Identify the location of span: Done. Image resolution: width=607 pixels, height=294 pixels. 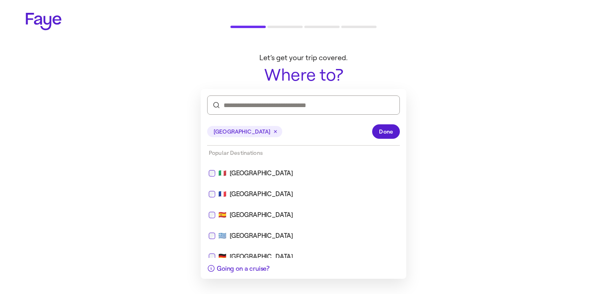
(386, 132).